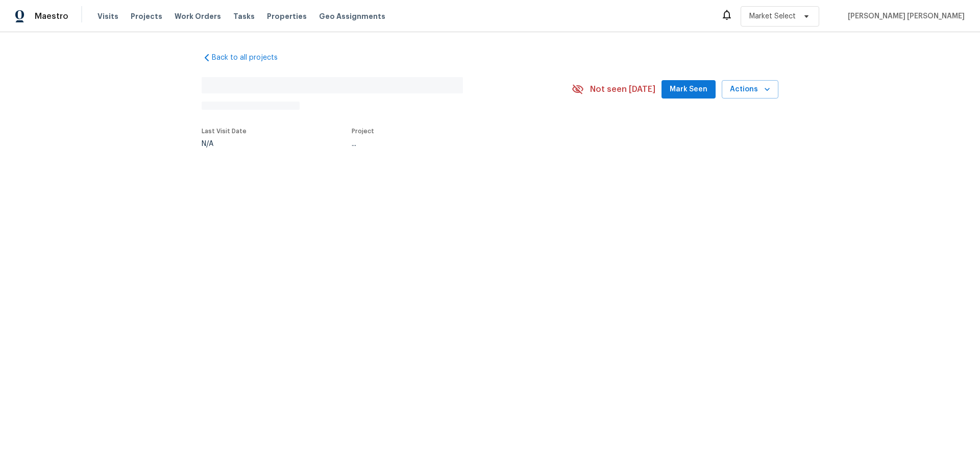 Image resolution: width=980 pixels, height=465 pixels. Describe the element at coordinates (353, 16) in the screenshot. I see `span: Geo Assignments` at that location.